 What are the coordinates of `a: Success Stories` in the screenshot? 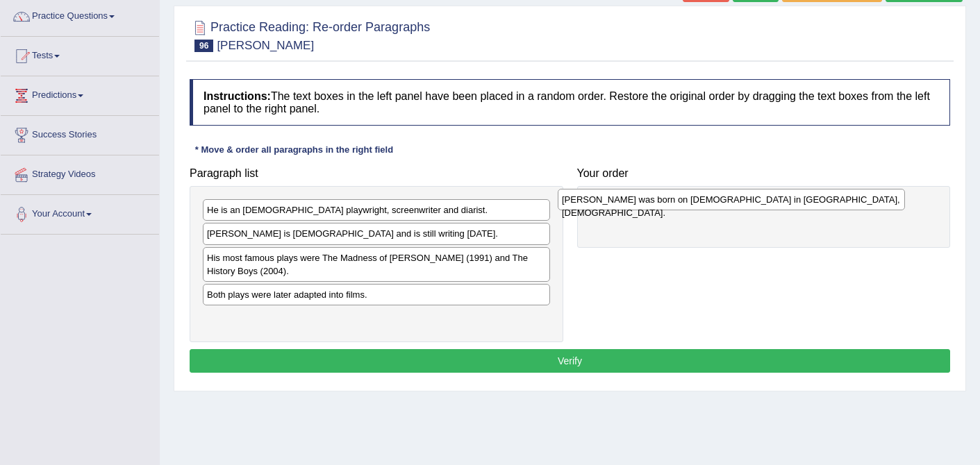 It's located at (80, 133).